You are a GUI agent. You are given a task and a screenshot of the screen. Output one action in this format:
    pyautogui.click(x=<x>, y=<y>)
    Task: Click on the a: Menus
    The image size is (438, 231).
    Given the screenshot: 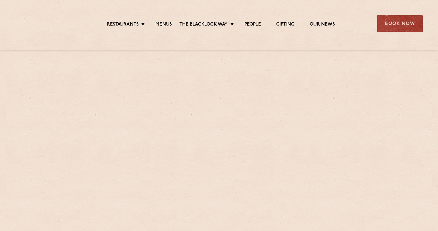 What is the action you would take?
    pyautogui.click(x=164, y=25)
    